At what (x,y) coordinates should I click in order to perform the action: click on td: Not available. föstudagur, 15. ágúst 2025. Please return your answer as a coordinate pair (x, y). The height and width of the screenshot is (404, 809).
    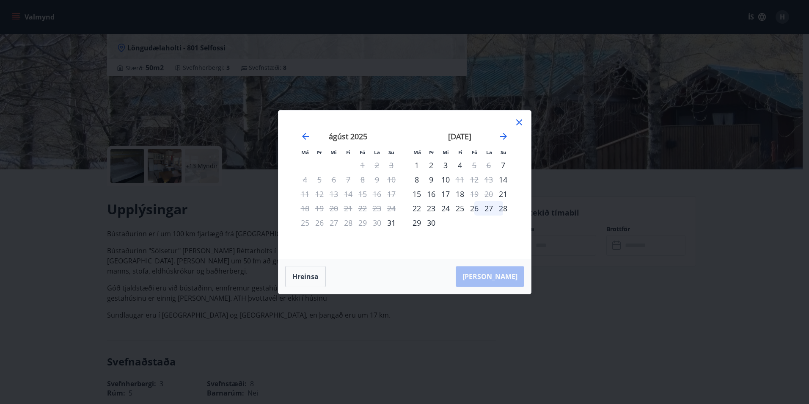
    Looking at the image, I should click on (363, 194).